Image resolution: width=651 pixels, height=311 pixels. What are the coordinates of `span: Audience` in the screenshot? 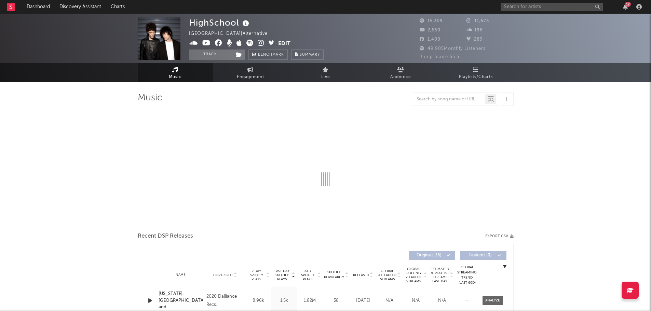 It's located at (400, 77).